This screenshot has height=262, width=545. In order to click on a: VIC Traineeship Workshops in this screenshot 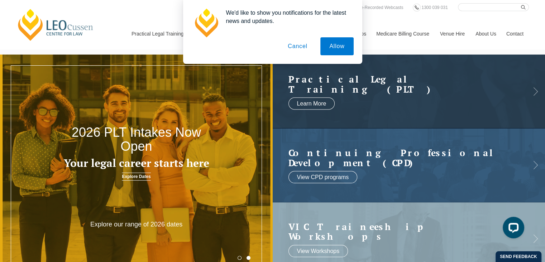, I will do `click(402, 231)`.